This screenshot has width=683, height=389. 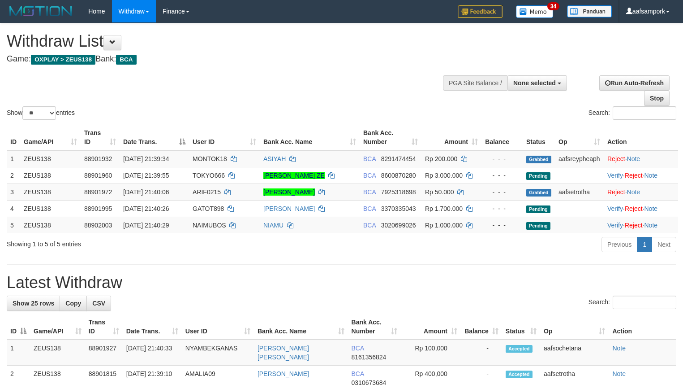 I want to click on a: Stop, so click(x=657, y=98).